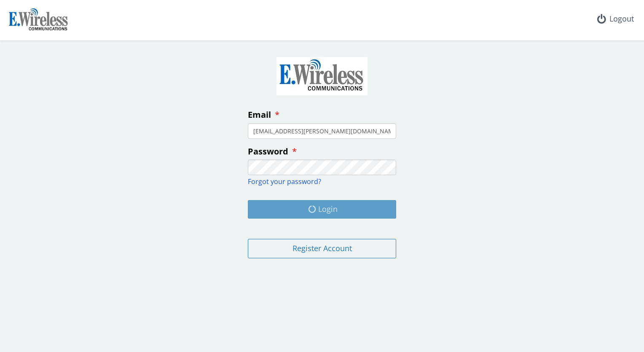 This screenshot has width=644, height=352. What do you see at coordinates (259, 115) in the screenshot?
I see `span: Email` at bounding box center [259, 115].